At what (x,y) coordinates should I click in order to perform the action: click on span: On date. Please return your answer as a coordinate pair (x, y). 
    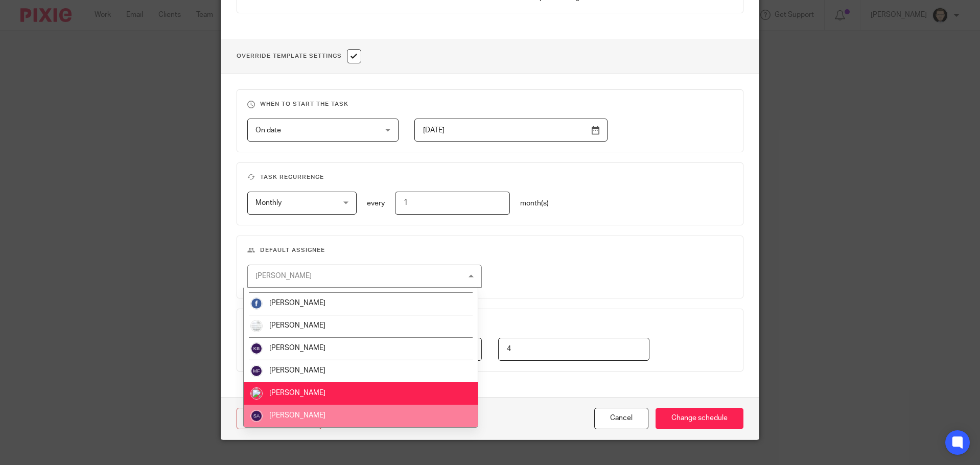
    Looking at the image, I should click on (268, 131).